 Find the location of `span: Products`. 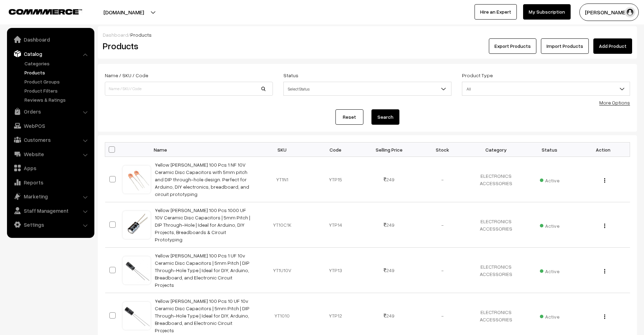

span: Products is located at coordinates (141, 34).